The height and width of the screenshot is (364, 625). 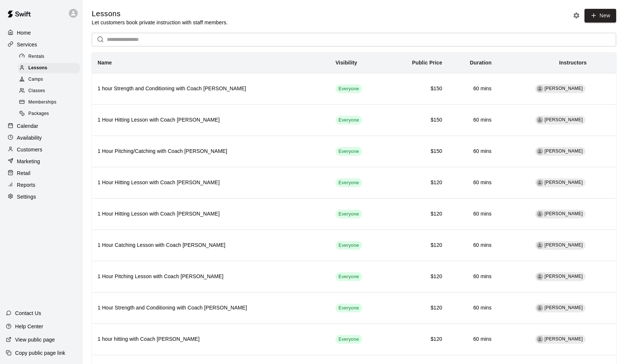 What do you see at coordinates (41, 197) in the screenshot?
I see `div: Settings` at bounding box center [41, 197].